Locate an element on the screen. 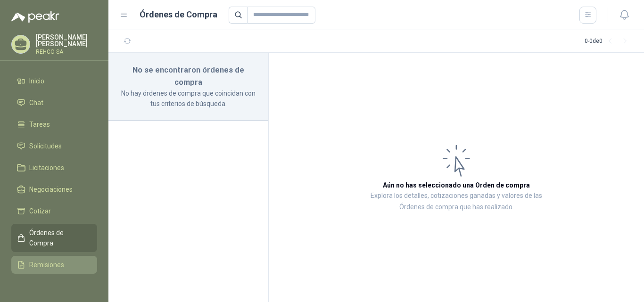  a: Solicitudes is located at coordinates (54, 146).